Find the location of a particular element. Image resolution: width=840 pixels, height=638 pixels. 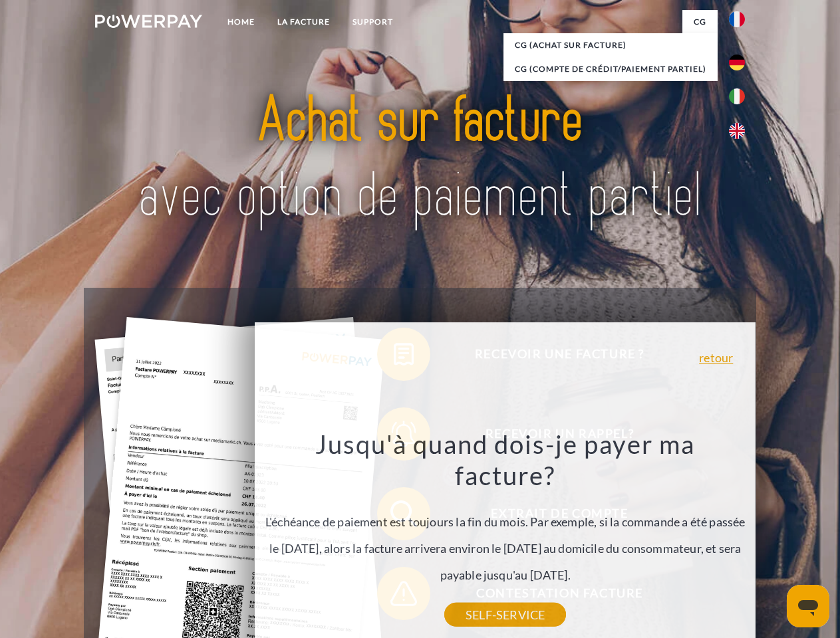

a: Home is located at coordinates (241, 22).